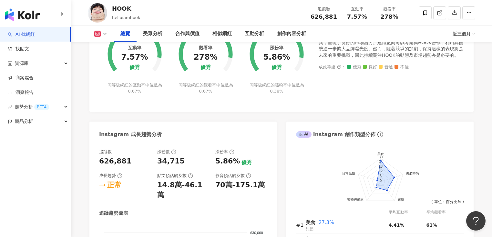 The height and width of the screenshot is (237, 492). Describe the element at coordinates (304, 135) in the screenshot. I see `div: AI` at that location.